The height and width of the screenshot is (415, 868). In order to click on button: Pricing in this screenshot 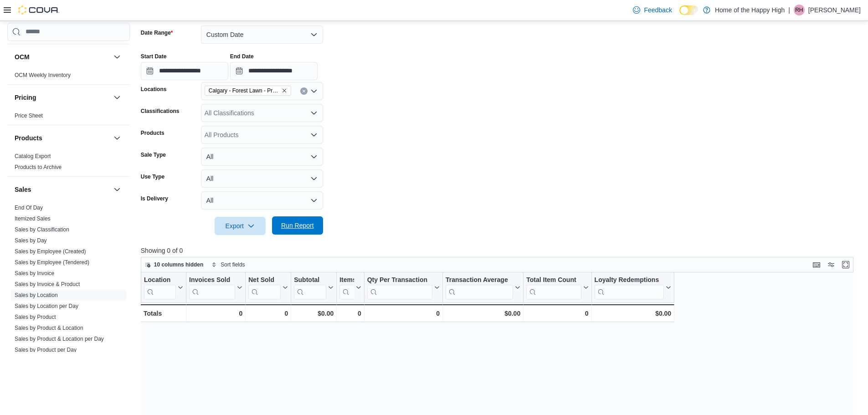, I will do `click(117, 97)`.